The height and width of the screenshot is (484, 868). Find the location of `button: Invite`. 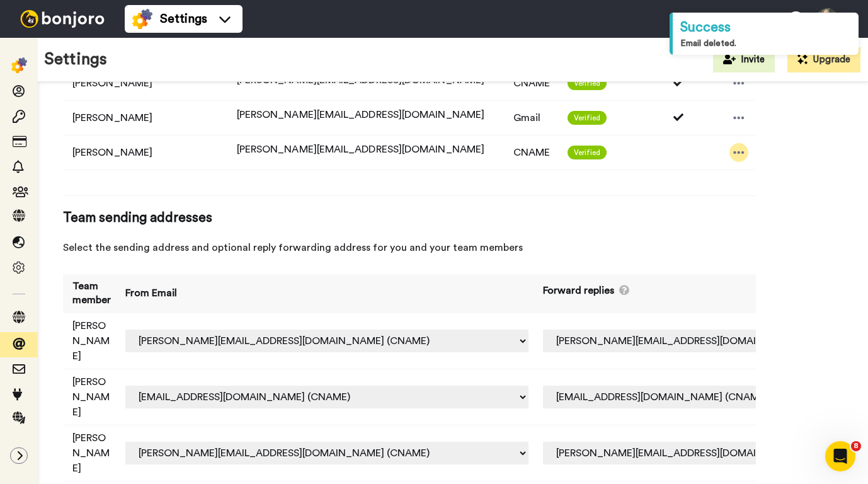

button: Invite is located at coordinates (744, 60).